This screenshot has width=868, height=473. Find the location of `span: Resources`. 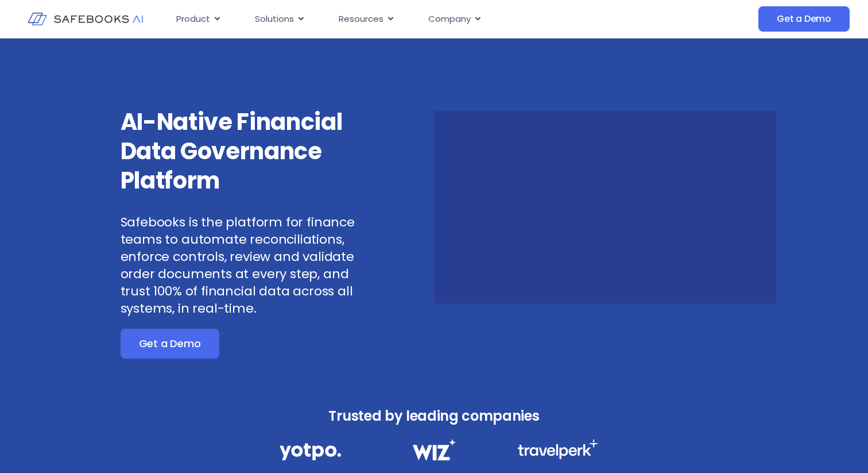

span: Resources is located at coordinates (361, 19).